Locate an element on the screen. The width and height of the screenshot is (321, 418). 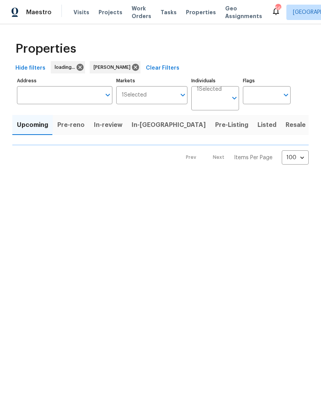
span: Resale is located at coordinates (296, 125).